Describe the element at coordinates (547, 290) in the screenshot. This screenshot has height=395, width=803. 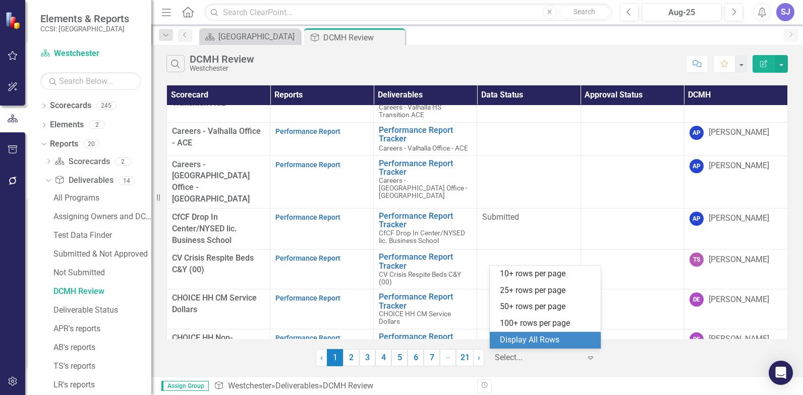
I see `div: 25+ rows per page` at that location.